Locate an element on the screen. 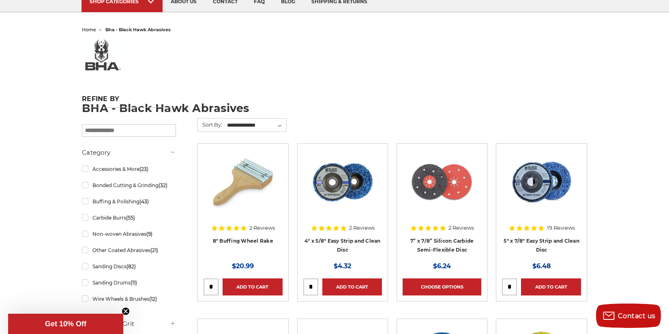 The width and height of the screenshot is (669, 334). a: Sanding Drums is located at coordinates (129, 282).